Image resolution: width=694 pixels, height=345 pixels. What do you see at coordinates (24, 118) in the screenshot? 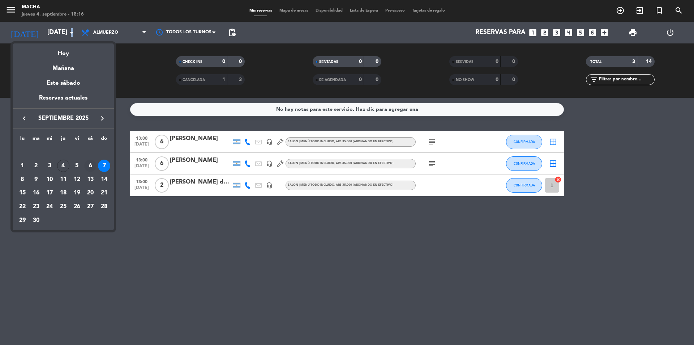
I see `i: keyboard_arrow_left` at bounding box center [24, 118].